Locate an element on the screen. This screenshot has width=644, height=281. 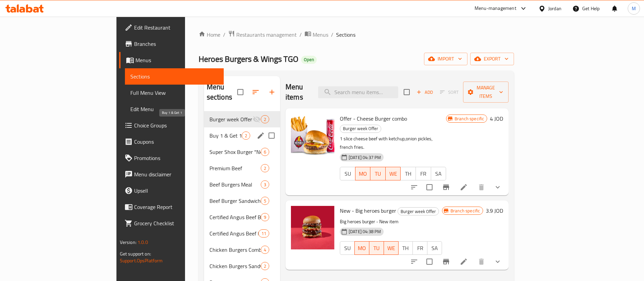
a: Coupons is located at coordinates (172, 142).